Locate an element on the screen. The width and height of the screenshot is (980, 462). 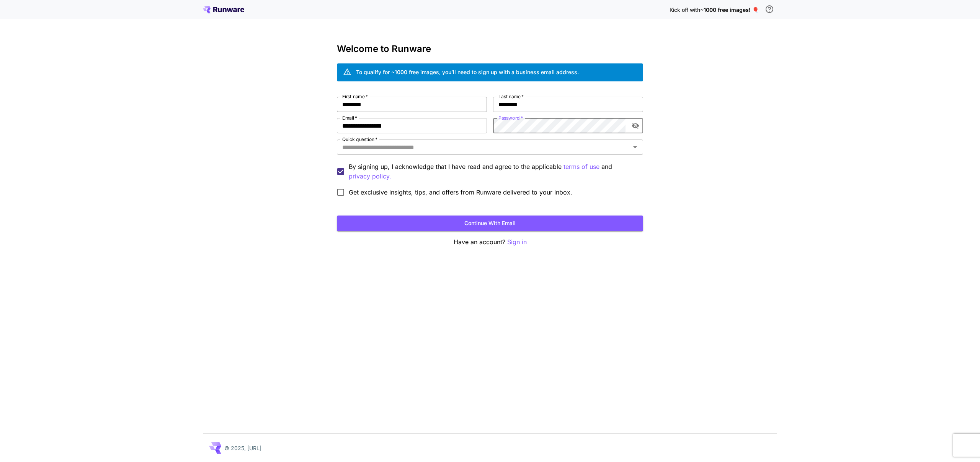
p: Sign in is located at coordinates (517, 242).